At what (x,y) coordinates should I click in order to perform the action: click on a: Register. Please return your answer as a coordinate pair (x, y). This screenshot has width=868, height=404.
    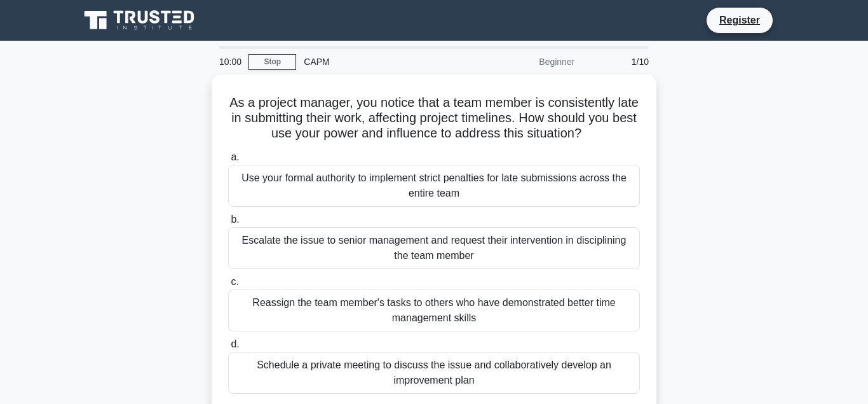
    Looking at the image, I should click on (740, 19).